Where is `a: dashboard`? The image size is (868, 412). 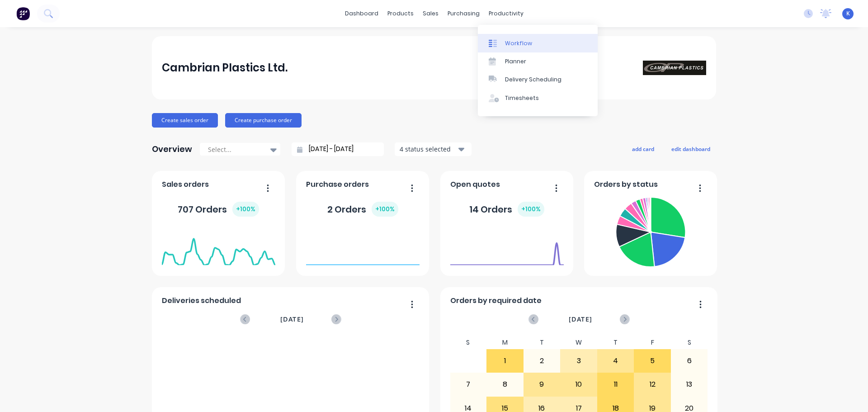
a: dashboard is located at coordinates (361, 13).